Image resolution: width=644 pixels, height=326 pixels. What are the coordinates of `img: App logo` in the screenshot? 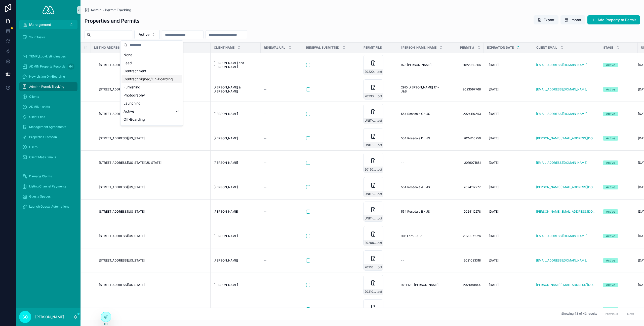 It's located at (48, 10).